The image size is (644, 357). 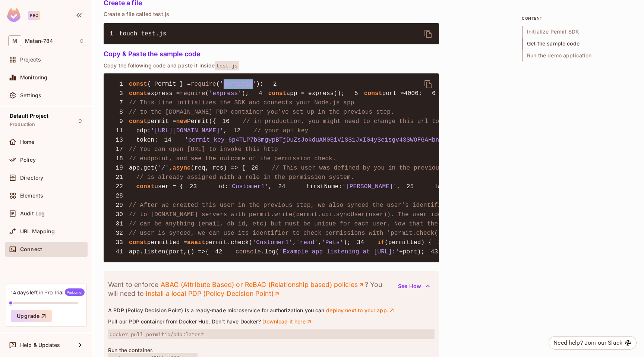 What do you see at coordinates (162, 121) in the screenshot?
I see `span: permit =` at bounding box center [162, 121].